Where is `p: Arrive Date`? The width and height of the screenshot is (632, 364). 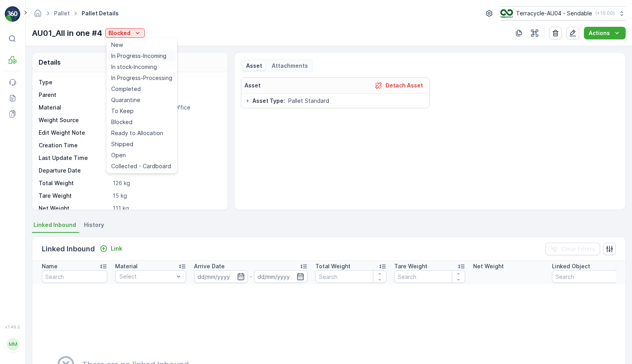
p: Arrive Date is located at coordinates (210, 266).